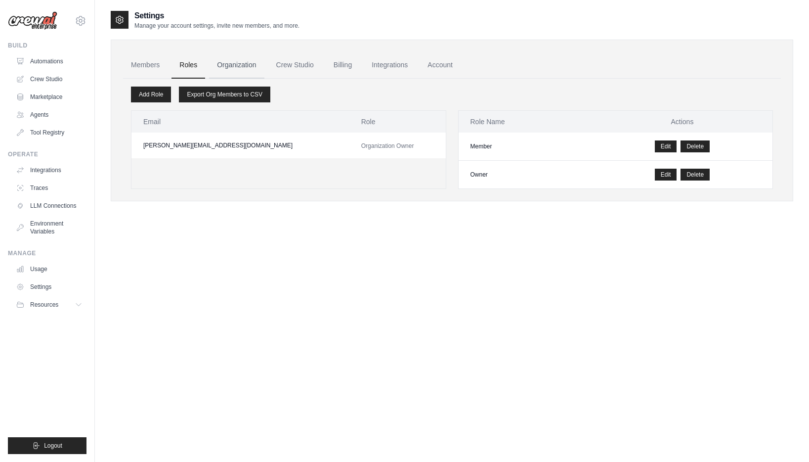 The height and width of the screenshot is (462, 809). What do you see at coordinates (151, 94) in the screenshot?
I see `a: Add Role` at bounding box center [151, 94].